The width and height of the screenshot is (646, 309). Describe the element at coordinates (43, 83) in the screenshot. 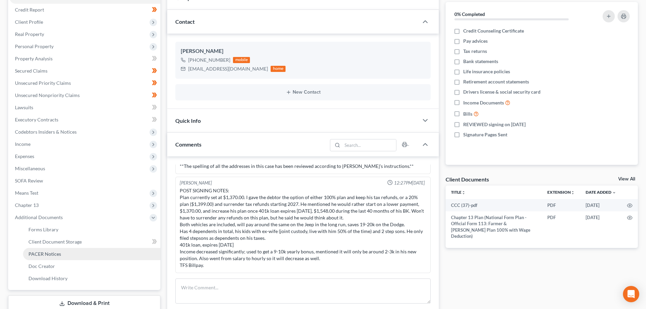

I see `span: Unsecured Priority Claims` at that location.